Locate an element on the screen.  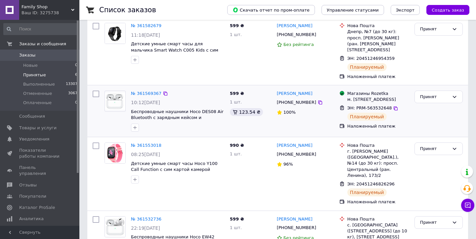
div: 123.54 ₴ is located at coordinates (246, 112).